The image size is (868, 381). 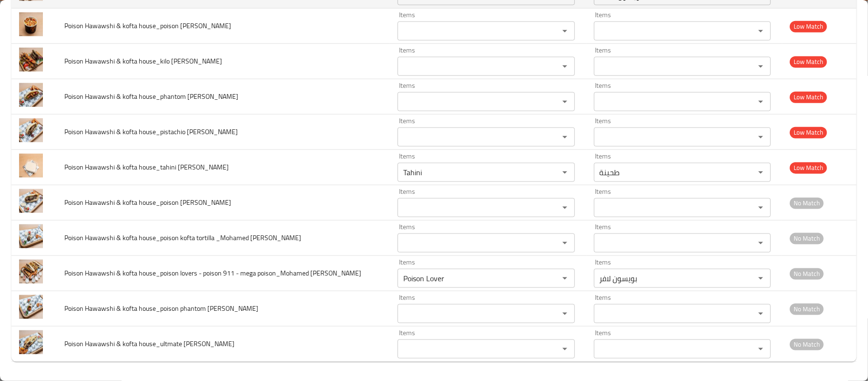 What do you see at coordinates (31, 342) in the screenshot?
I see `img: Poison Hawawshi & kofta house_ultmate kofta baladi_Mohamed Reda` at bounding box center [31, 342].